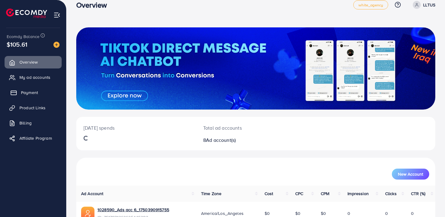 This screenshot has width=445, height=217. I want to click on a: 1028590_Ads acc 6_1750390915755, so click(133, 209).